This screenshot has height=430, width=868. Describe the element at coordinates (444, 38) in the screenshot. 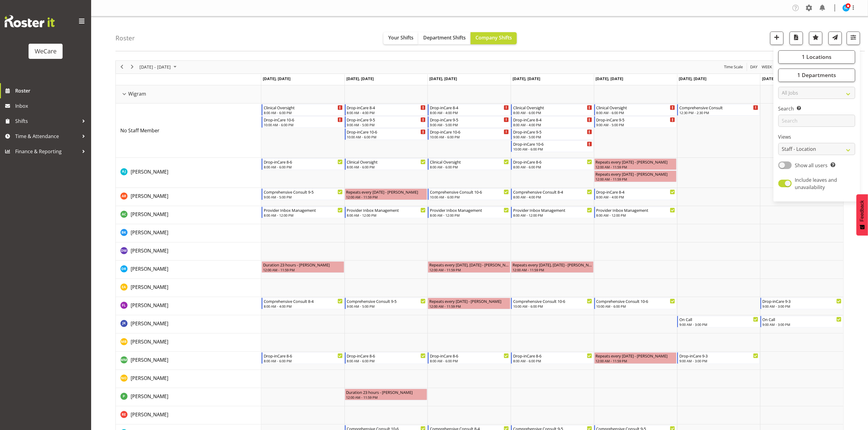

I see `button: Department Shifts` at that location.